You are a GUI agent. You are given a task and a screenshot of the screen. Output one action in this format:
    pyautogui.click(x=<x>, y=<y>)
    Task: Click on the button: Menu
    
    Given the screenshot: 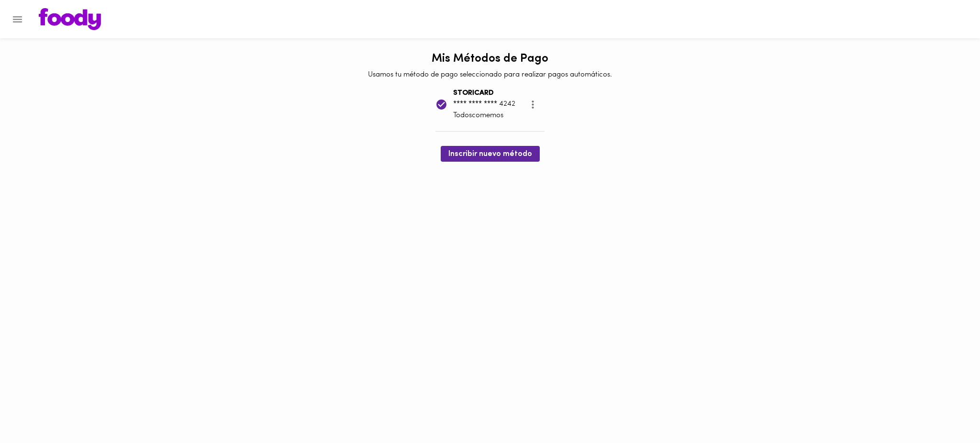 What is the action you would take?
    pyautogui.click(x=17, y=19)
    